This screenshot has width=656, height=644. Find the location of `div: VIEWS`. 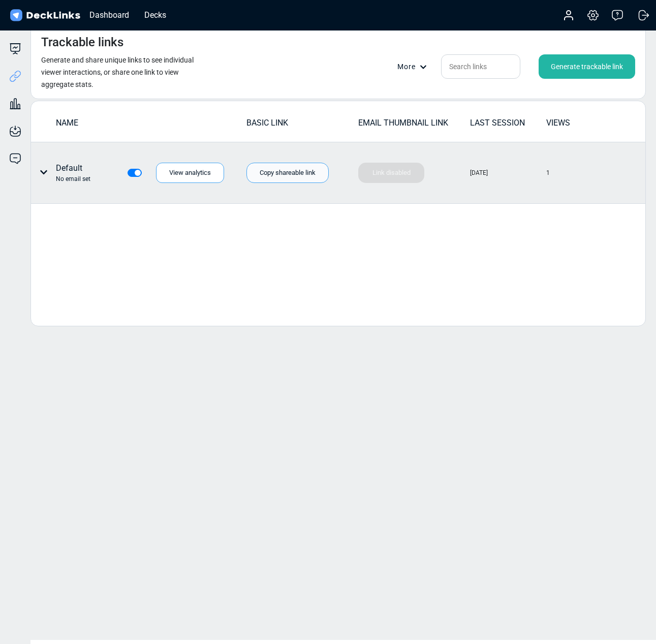

div: VIEWS is located at coordinates (584, 123).